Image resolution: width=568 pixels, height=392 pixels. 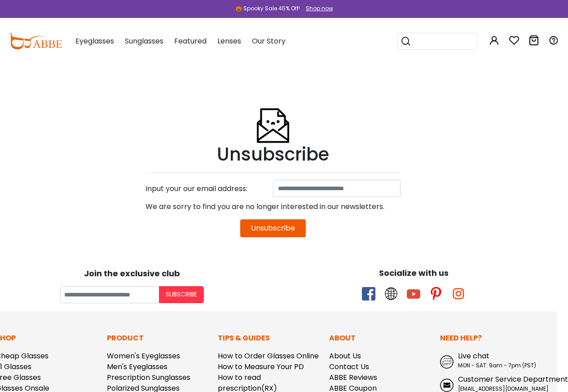 I want to click on img: abbeglasses.com, so click(x=36, y=41).